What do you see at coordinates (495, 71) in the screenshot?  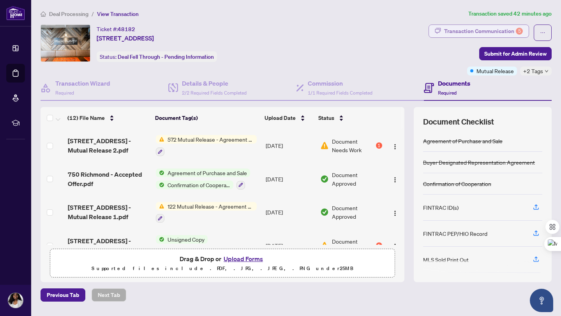 I see `span: Mutual Release` at bounding box center [495, 71].